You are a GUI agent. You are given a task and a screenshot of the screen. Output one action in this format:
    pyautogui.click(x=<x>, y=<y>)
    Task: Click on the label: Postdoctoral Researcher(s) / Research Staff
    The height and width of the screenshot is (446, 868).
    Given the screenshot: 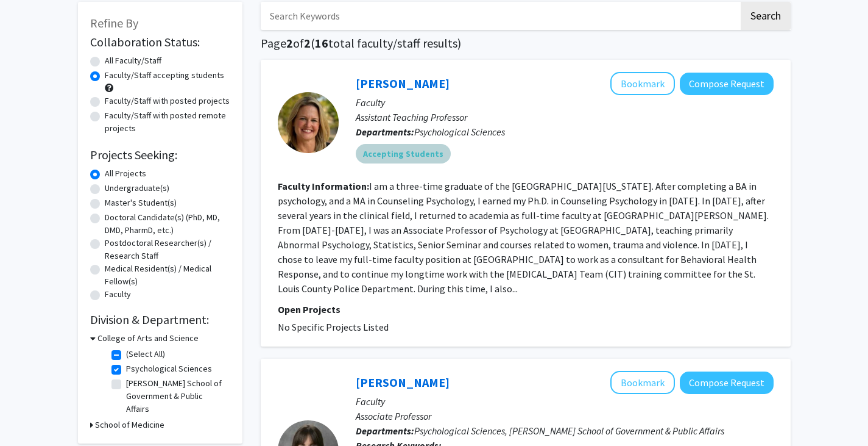 What is the action you would take?
    pyautogui.click(x=167, y=249)
    